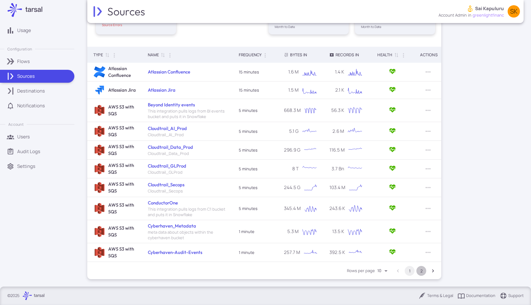 The image size is (531, 305). I want to click on div: Records In, so click(344, 55).